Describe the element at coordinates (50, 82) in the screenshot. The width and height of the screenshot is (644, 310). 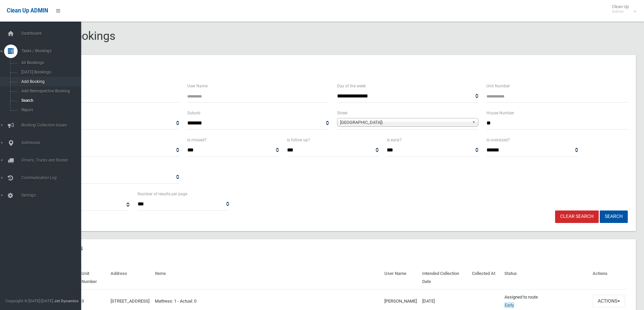
I see `span: Add Booking` at that location.